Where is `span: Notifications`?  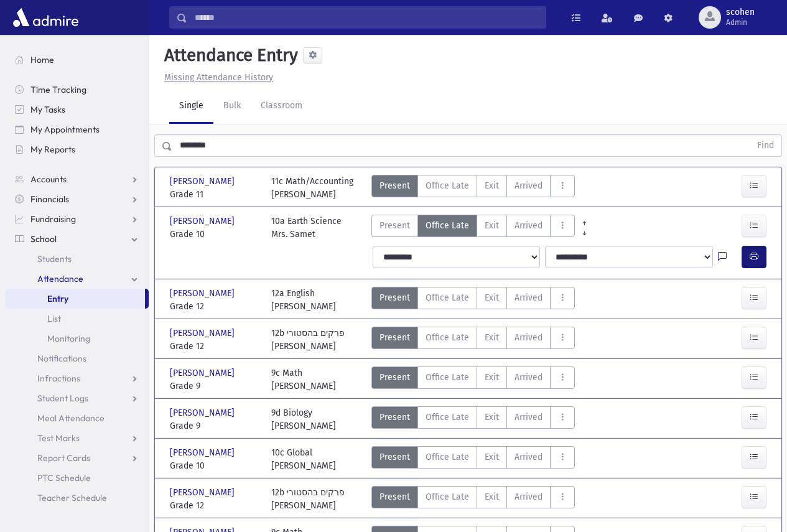
span: Notifications is located at coordinates (62, 359).